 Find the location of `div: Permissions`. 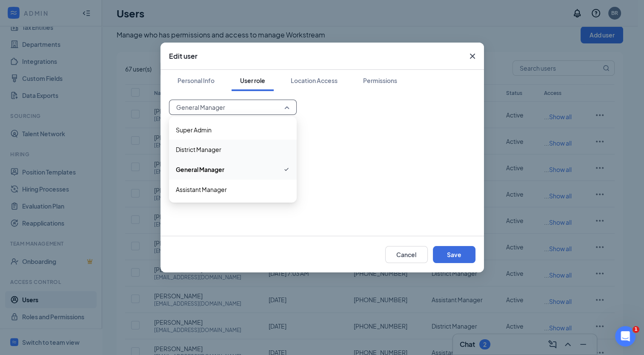

div: Permissions is located at coordinates (380, 80).